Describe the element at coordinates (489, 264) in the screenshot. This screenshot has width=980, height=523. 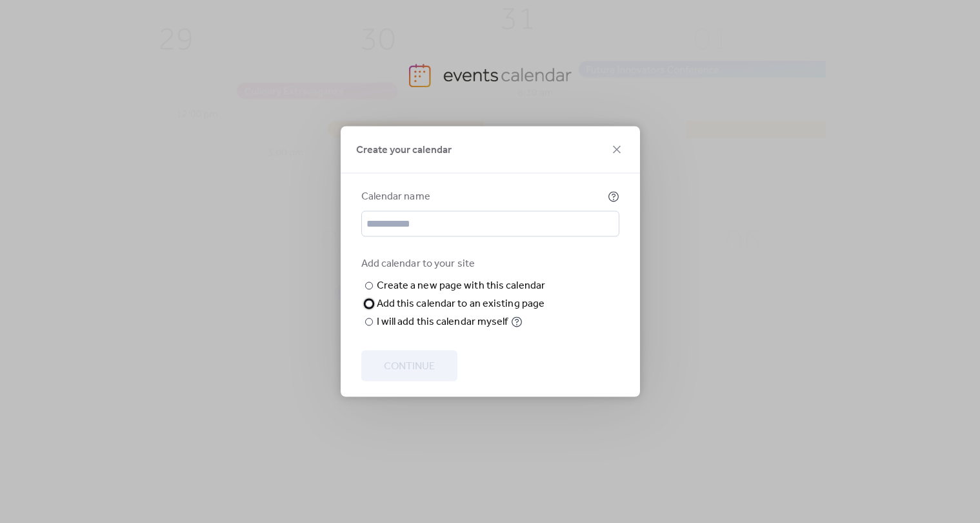
I see `div: Add calendar to your site` at that location.